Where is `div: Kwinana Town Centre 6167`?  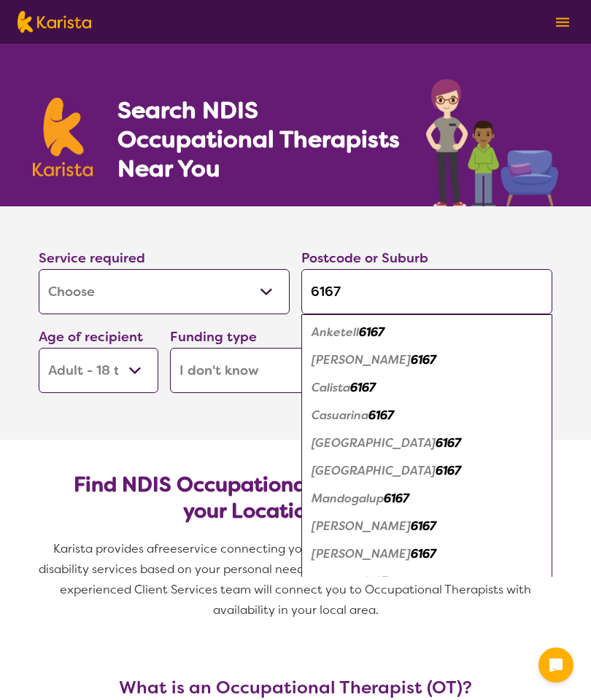 div: Kwinana Town Centre 6167 is located at coordinates (427, 471).